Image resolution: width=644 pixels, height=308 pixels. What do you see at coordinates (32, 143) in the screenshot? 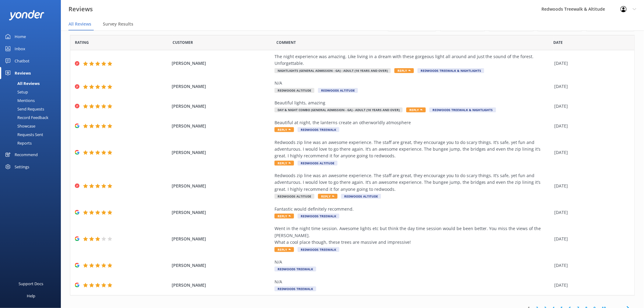
I see `a: Reports` at bounding box center [32, 143].